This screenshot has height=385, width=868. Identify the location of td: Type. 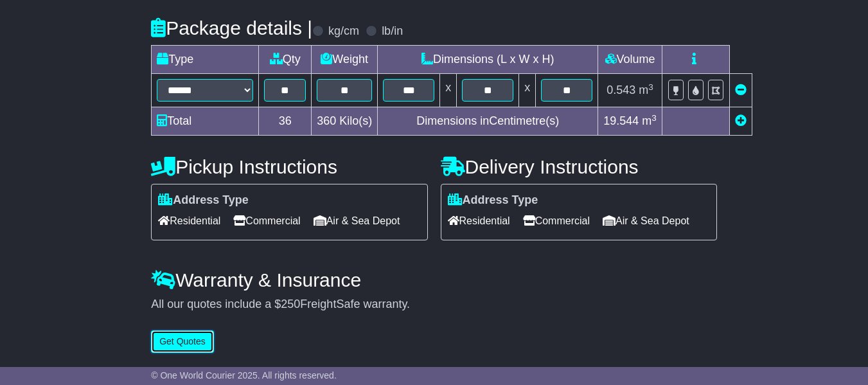
(205, 60).